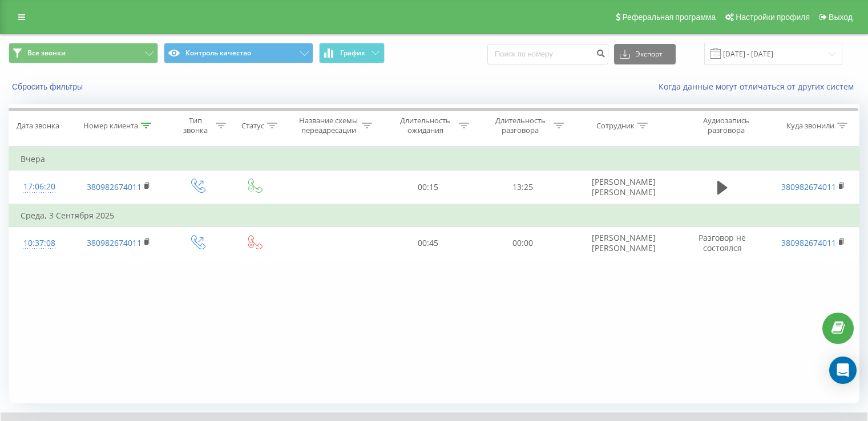 This screenshot has width=868, height=421. What do you see at coordinates (428, 188) in the screenshot?
I see `td: 00:15` at bounding box center [428, 188].